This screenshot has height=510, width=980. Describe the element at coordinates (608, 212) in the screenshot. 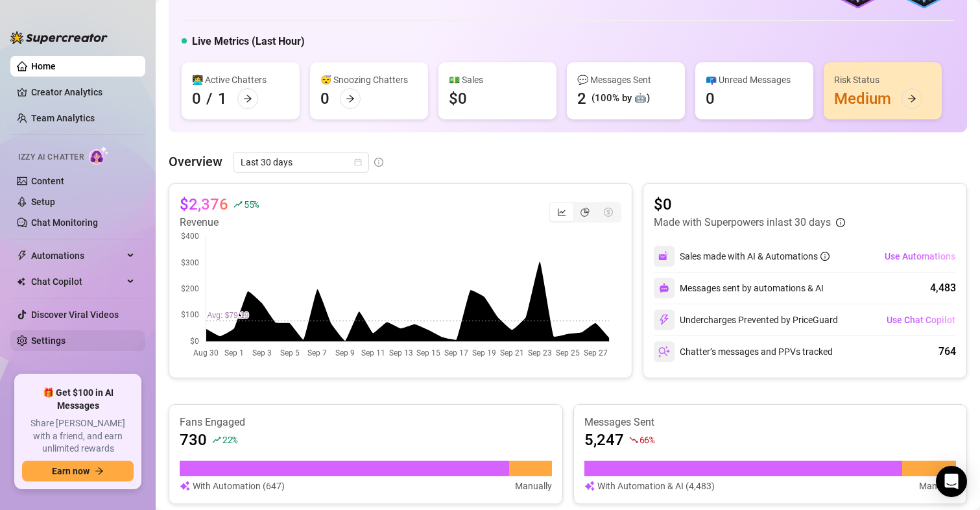

I see `span: dollar-circle` at that location.